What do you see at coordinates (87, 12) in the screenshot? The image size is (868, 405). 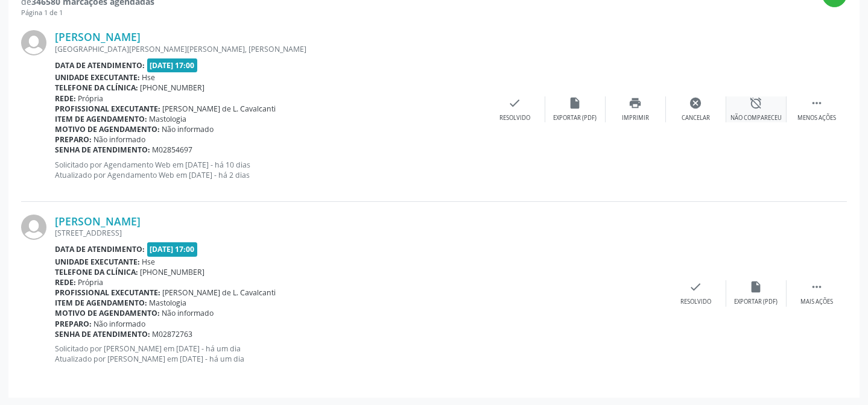 I see `div: Página 1 de 1` at bounding box center [87, 12].